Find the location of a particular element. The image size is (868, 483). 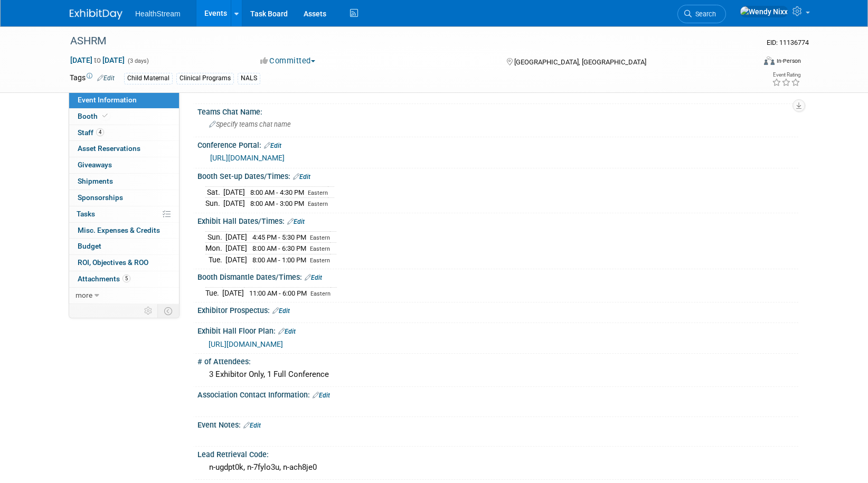

img: ExhibitDay is located at coordinates (96, 14).